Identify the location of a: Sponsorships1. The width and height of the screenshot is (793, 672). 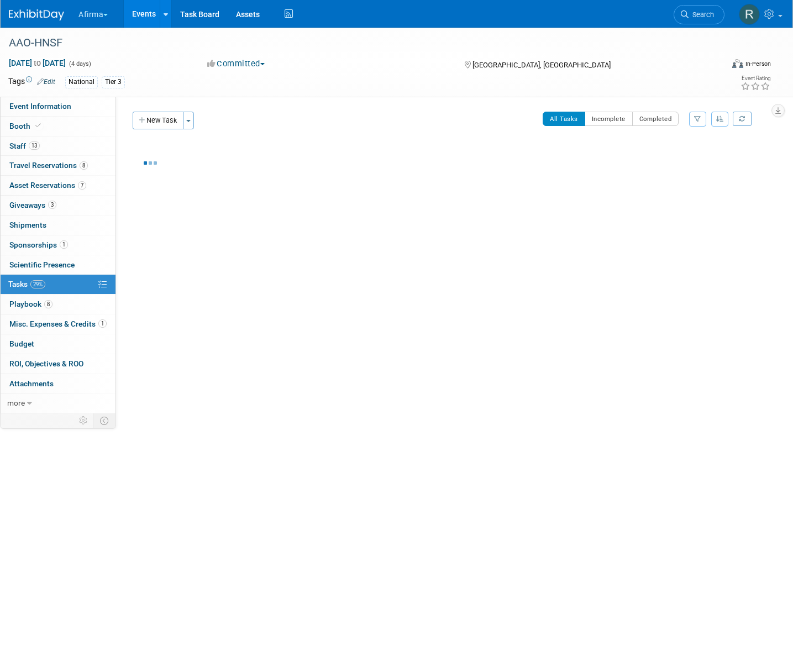
(58, 245).